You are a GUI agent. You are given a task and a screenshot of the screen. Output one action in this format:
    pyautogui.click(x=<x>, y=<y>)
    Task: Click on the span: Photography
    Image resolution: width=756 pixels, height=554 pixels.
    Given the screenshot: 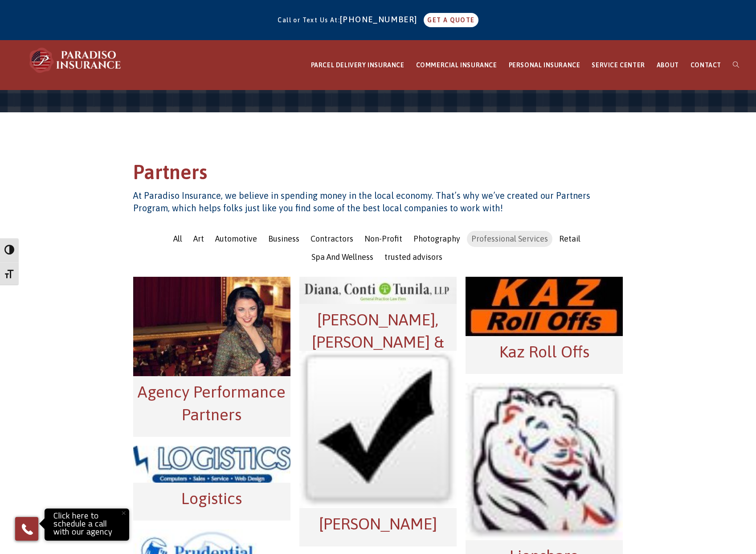 What is the action you would take?
    pyautogui.click(x=437, y=238)
    